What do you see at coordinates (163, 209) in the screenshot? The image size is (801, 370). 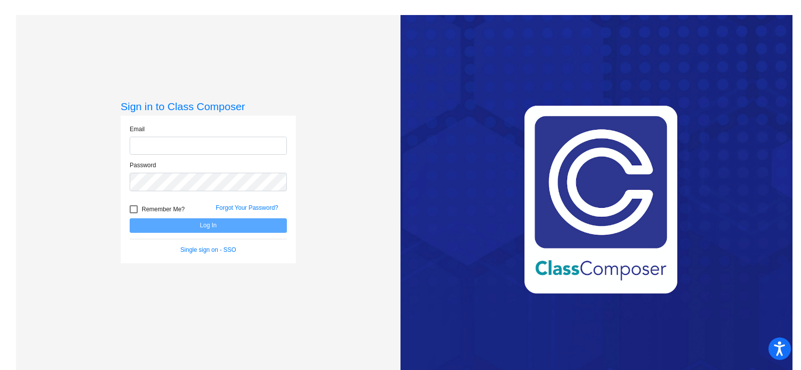 I see `span: Remember Me?` at bounding box center [163, 209].